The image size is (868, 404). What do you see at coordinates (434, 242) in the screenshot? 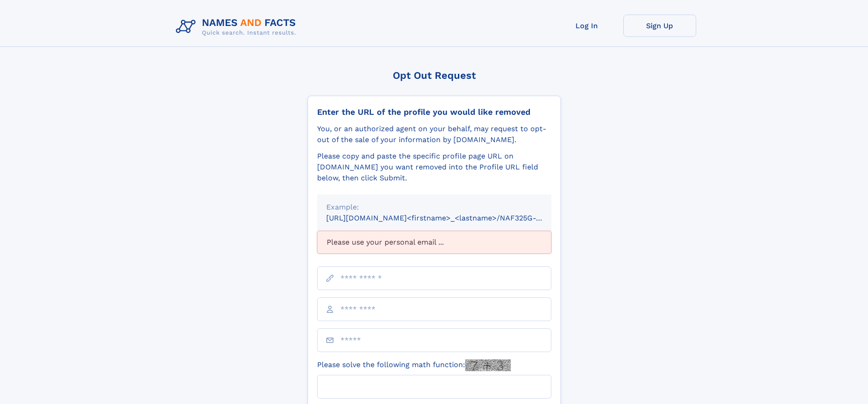
I see `div: Please use your personal email ...` at bounding box center [434, 242].